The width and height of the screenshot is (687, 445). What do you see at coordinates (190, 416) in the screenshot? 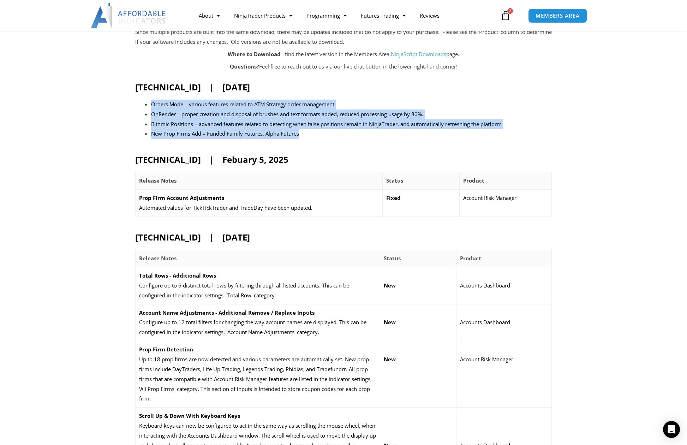
I see `strong: Scroll Up & Down With Keyboard Keys` at bounding box center [190, 416].